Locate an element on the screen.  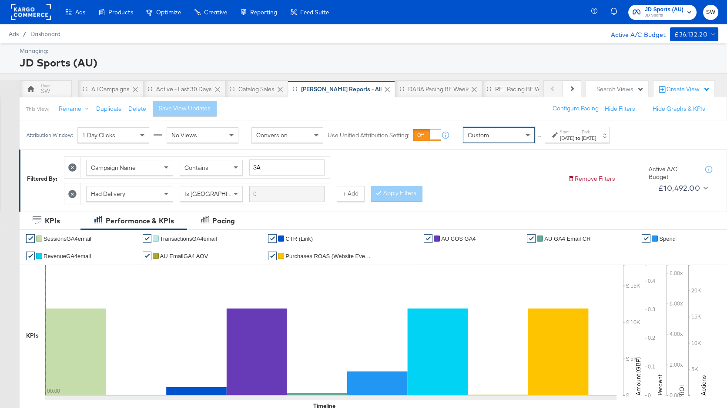
span: CTR (Link) is located at coordinates (299, 239).